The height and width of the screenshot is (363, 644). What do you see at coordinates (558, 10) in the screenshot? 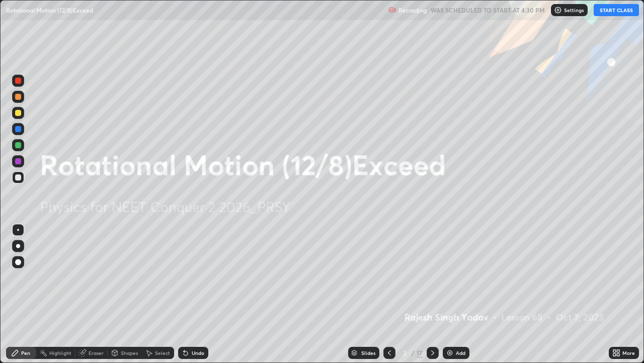
I see `img: class-settings-icons` at bounding box center [558, 10].